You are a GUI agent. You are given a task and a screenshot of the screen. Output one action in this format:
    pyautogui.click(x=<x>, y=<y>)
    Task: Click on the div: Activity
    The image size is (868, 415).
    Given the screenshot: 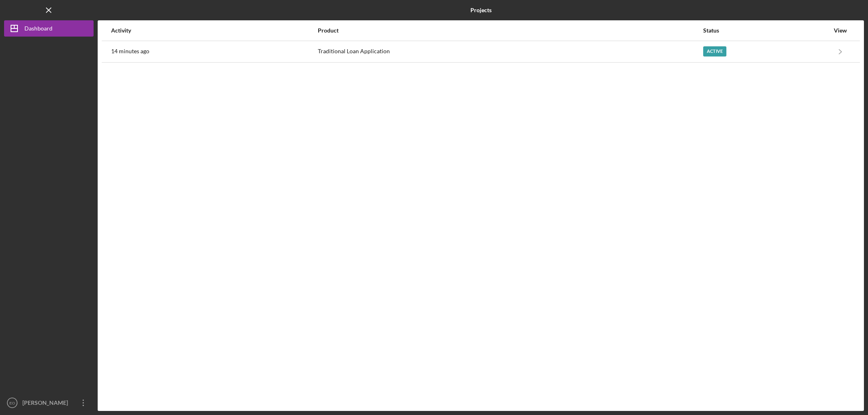 What is the action you would take?
    pyautogui.click(x=214, y=30)
    